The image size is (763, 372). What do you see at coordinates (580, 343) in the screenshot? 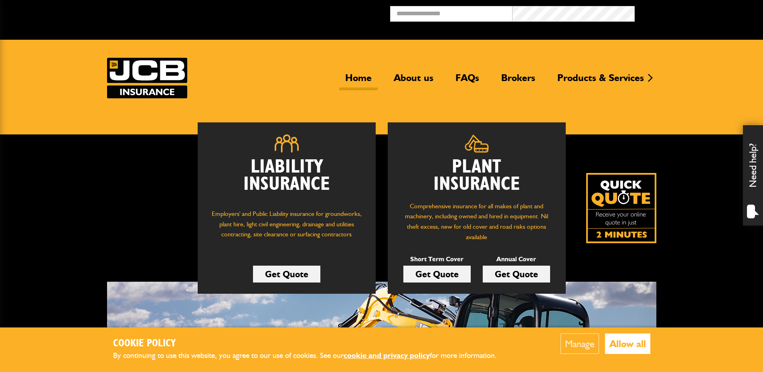
I see `button: Manage` at bounding box center [580, 343].